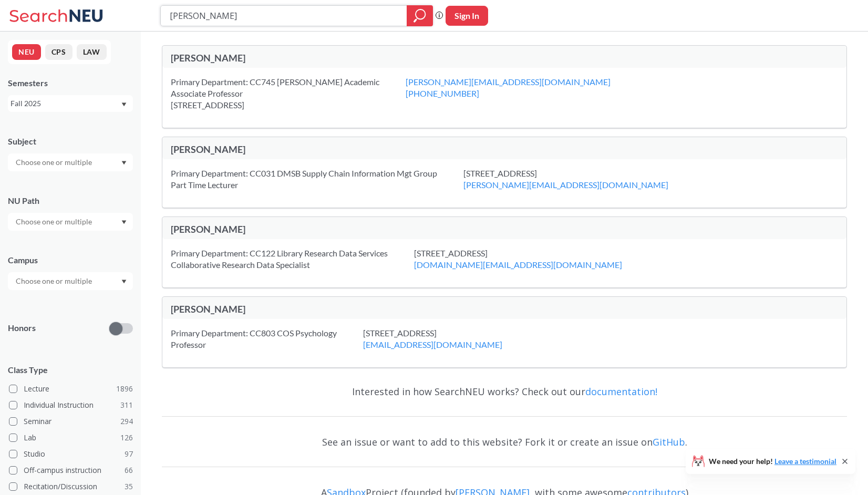 Image resolution: width=868 pixels, height=495 pixels. I want to click on div: Interested in how SearchNEU works? Check out our, so click(504, 391).